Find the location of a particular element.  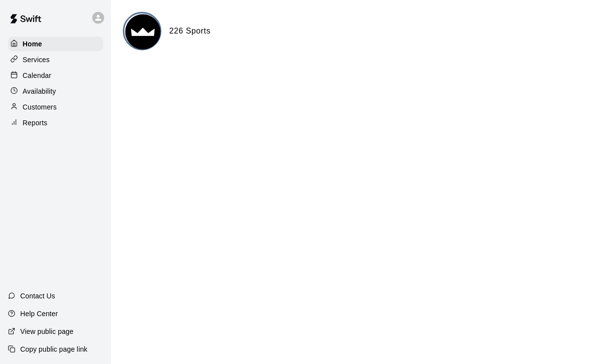

p: Help Center is located at coordinates (39, 314).